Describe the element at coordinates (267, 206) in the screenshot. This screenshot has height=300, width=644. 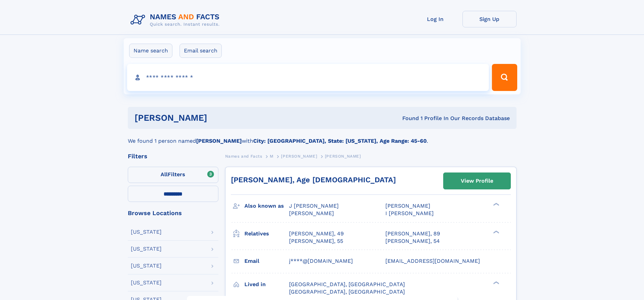
I see `h3: Also known as` at that location.